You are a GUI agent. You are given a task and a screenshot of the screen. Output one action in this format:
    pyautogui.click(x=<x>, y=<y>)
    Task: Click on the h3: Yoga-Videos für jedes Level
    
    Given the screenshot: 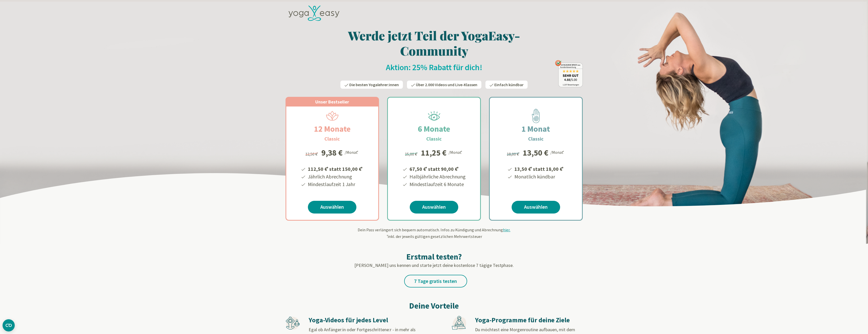 What is the action you would take?
    pyautogui.click(x=362, y=320)
    